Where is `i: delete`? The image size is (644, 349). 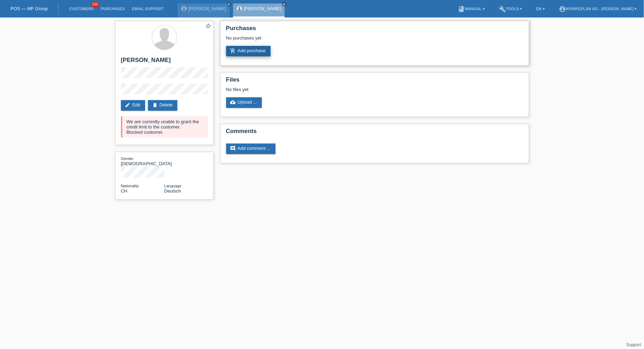 i: delete is located at coordinates (155, 105).